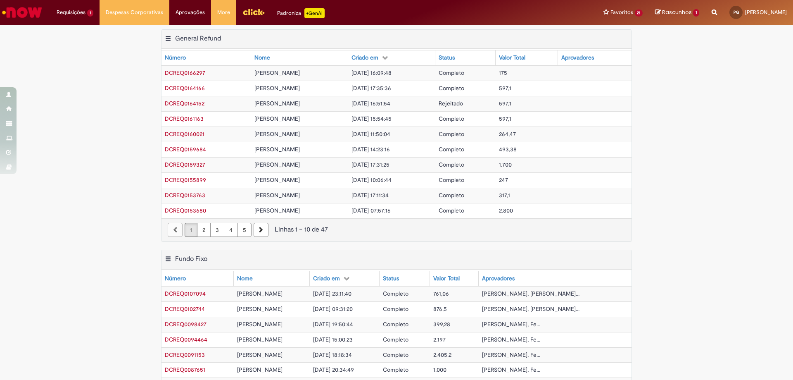 This screenshot has height=380, width=793. I want to click on span: DCREQ0107094, so click(185, 293).